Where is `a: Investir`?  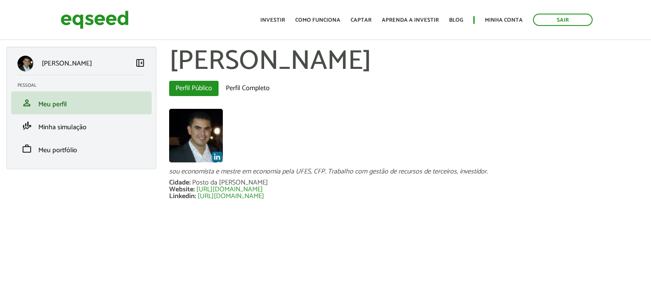 a: Investir is located at coordinates (273, 20).